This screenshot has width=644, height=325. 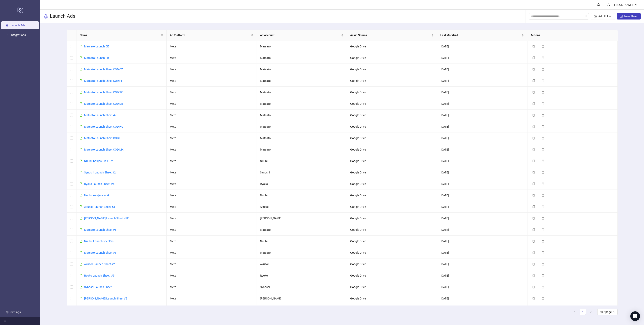 I want to click on a: Akusoli Launch Sheet #2, so click(x=99, y=264).